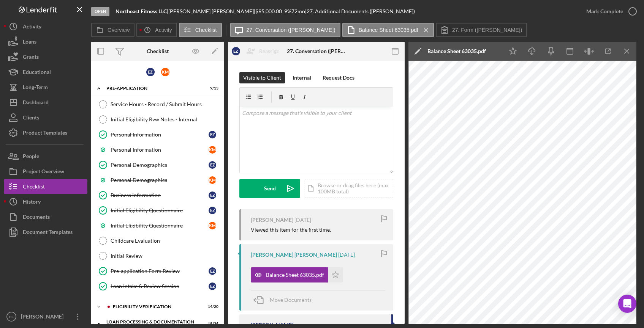 The image size is (644, 328). Describe the element at coordinates (46, 57) in the screenshot. I see `button: Grants` at that location.